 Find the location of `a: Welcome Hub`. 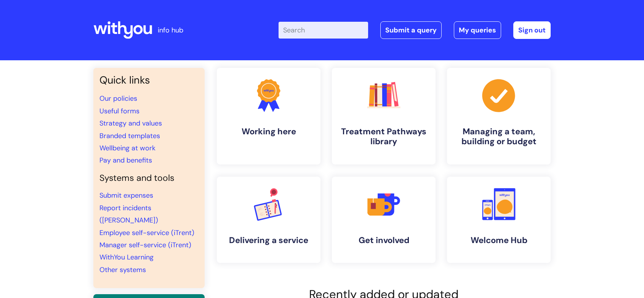

a: Welcome Hub is located at coordinates (499, 219).